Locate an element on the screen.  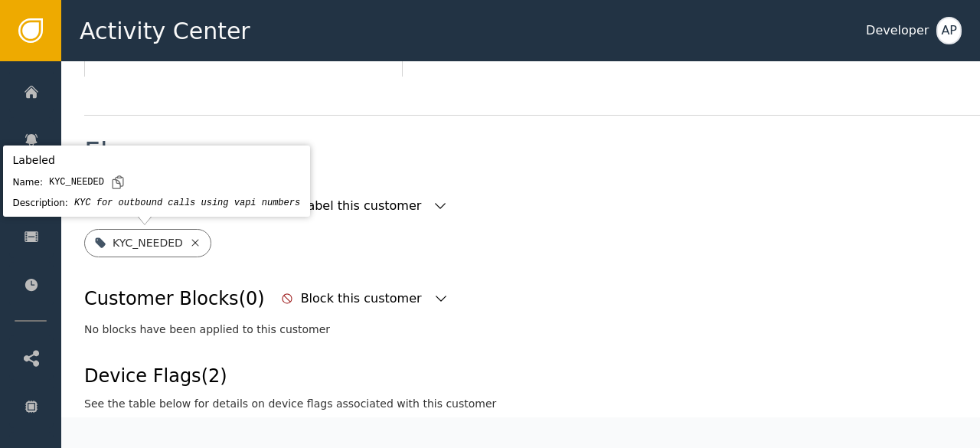
div: Flags is located at coordinates (120, 152).